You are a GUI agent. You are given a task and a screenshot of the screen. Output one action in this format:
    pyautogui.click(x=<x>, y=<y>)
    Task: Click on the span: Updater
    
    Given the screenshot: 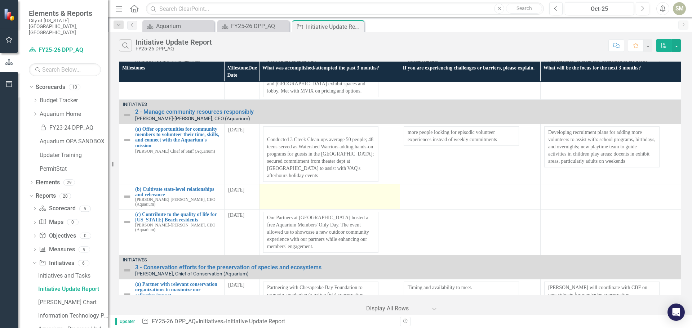 What is the action you would take?
    pyautogui.click(x=127, y=322)
    